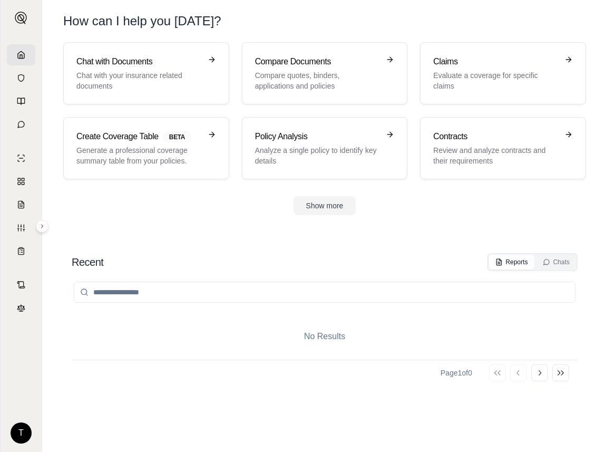 The width and height of the screenshot is (607, 452). What do you see at coordinates (317, 137) in the screenshot?
I see `h3: Policy Analysis` at bounding box center [317, 137].